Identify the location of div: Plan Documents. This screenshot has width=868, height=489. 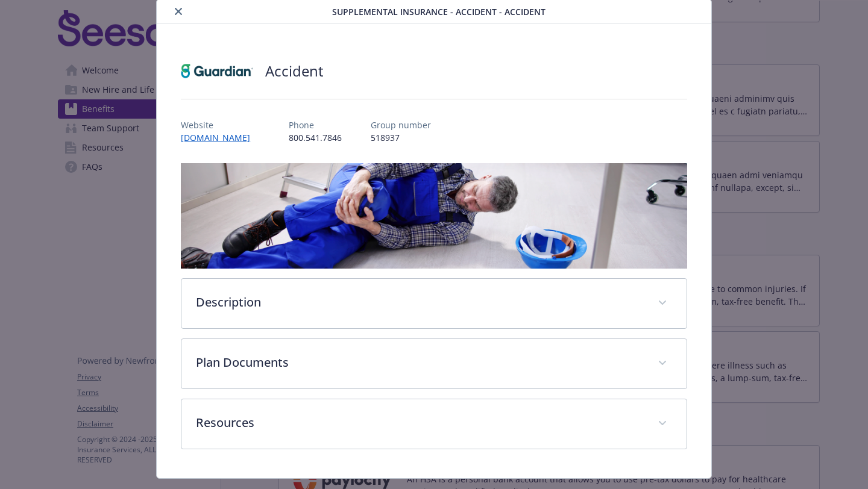
(434, 364).